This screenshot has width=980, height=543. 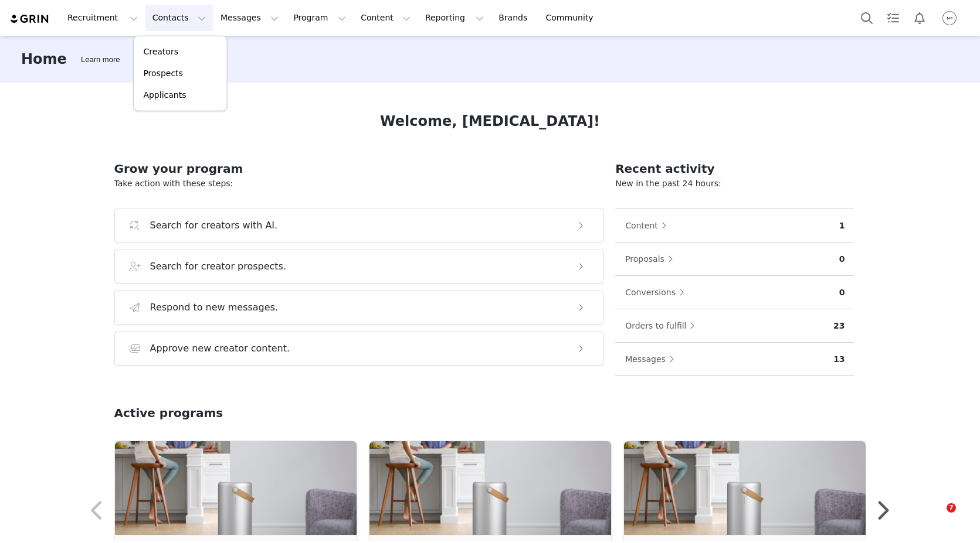 I want to click on button: Contacts, so click(x=178, y=18).